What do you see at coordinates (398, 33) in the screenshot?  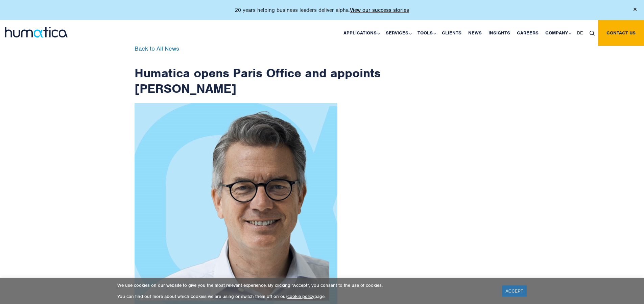 I see `a: Services` at bounding box center [398, 33].